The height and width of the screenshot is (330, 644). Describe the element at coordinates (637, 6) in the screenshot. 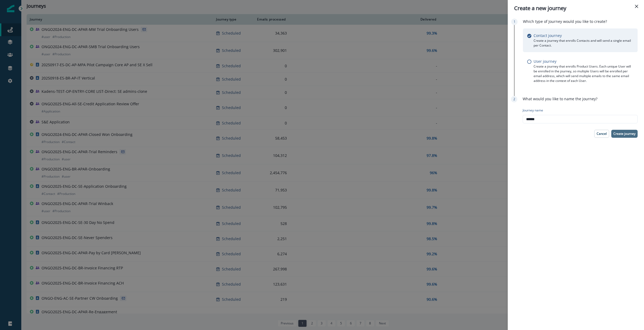

I see `button: Close` at that location.